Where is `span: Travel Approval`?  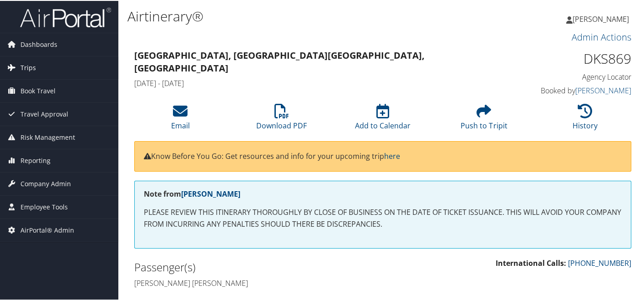
span: Travel Approval is located at coordinates (44, 113).